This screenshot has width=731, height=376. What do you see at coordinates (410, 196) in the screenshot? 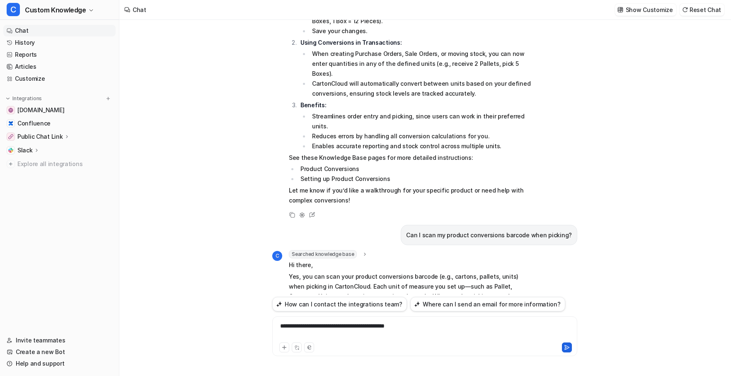
I see `p: Let me know if you’d like a walkthrough for your specific product or need help with complex conve...` at bounding box center [410, 196].